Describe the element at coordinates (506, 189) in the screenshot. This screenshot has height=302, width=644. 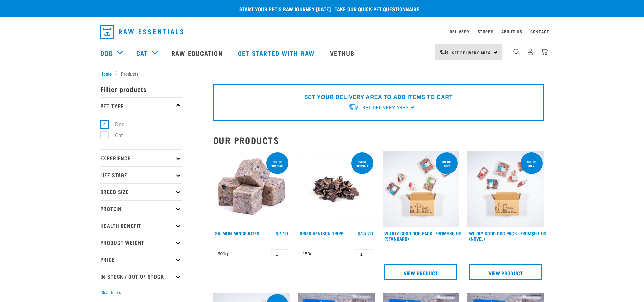
I see `img: Dog Novel 0 2sec` at that location.